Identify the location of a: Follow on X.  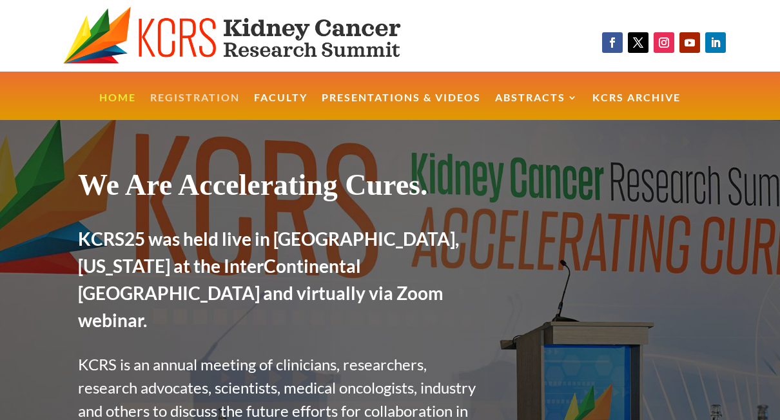
(638, 43).